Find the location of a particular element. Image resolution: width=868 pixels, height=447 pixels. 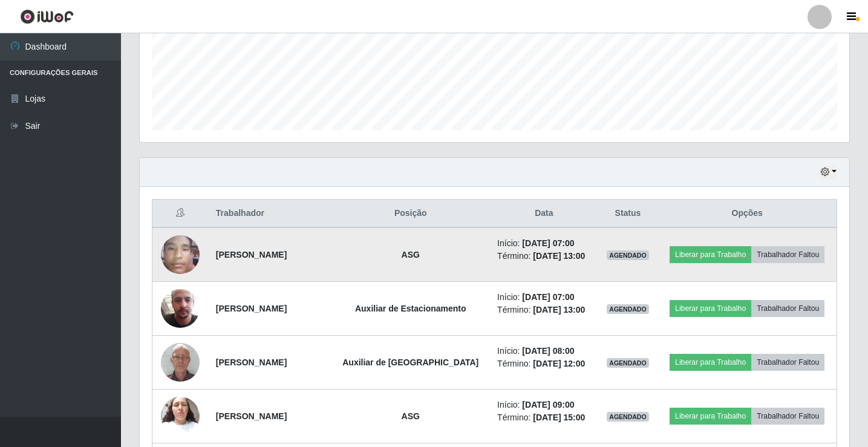

img: 1745843945427.jpeg is located at coordinates (180, 308).